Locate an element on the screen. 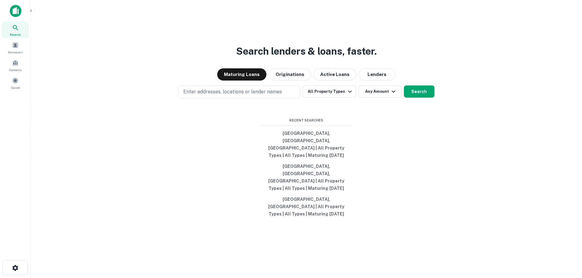 The image size is (582, 278). span: Borrowers is located at coordinates (15, 52).